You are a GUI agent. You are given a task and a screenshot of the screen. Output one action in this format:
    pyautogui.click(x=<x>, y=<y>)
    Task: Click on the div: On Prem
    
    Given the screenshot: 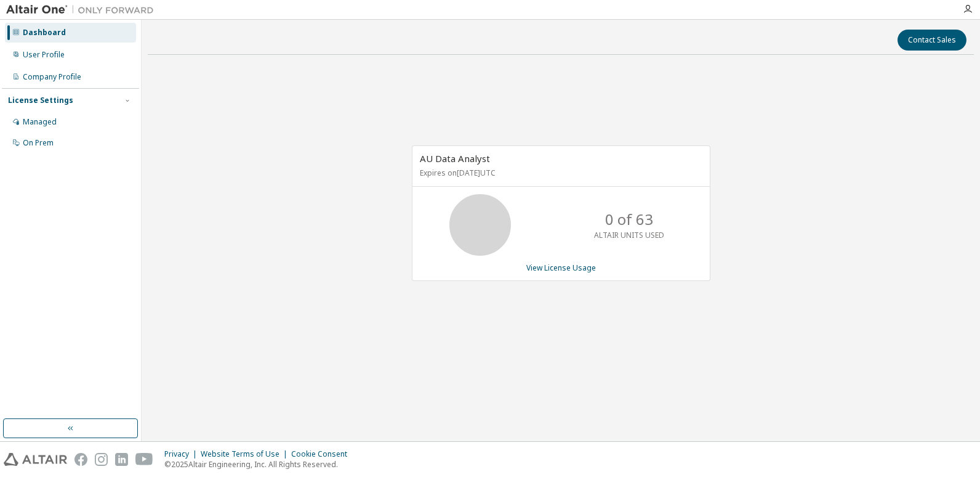 What is the action you would take?
    pyautogui.click(x=38, y=143)
    